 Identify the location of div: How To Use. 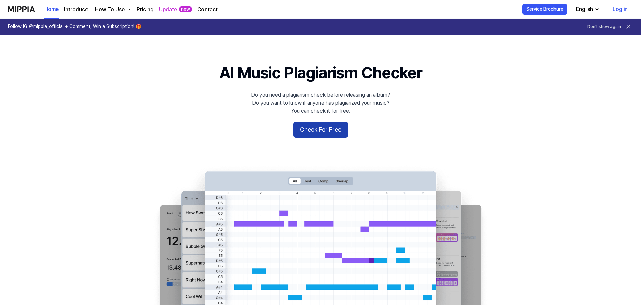
(110, 10).